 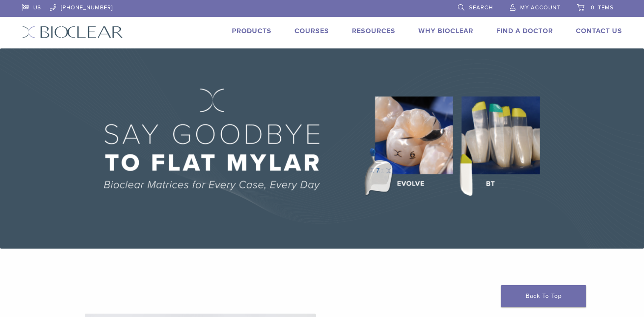 What do you see at coordinates (543, 296) in the screenshot?
I see `a: Back To Top` at bounding box center [543, 296].